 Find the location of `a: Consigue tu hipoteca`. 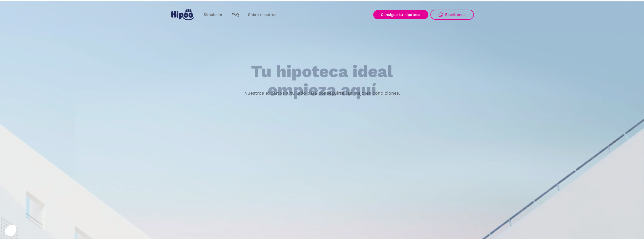

a: Consigue tu hipoteca is located at coordinates (401, 15).